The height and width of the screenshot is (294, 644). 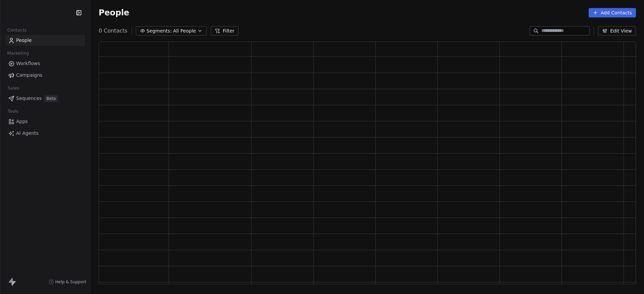 What do you see at coordinates (45, 63) in the screenshot?
I see `a: Workflows` at bounding box center [45, 63].